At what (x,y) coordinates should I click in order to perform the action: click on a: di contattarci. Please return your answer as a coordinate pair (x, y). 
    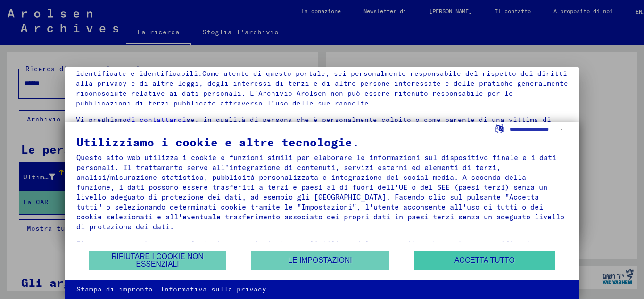
    Looking at the image, I should click on (156, 120).